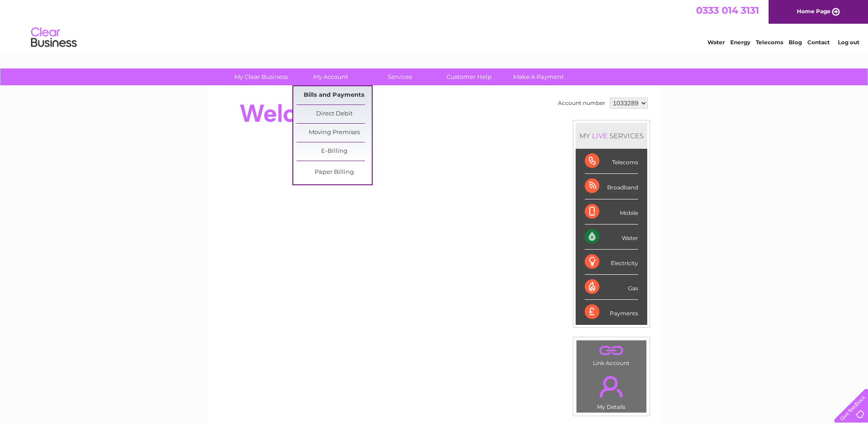  What do you see at coordinates (795, 42) in the screenshot?
I see `a: Blog` at bounding box center [795, 42].